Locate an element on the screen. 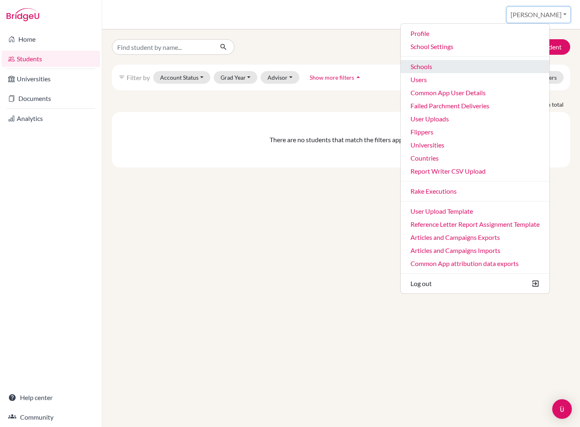 The height and width of the screenshot is (427, 580). a: Students is located at coordinates (51, 59).